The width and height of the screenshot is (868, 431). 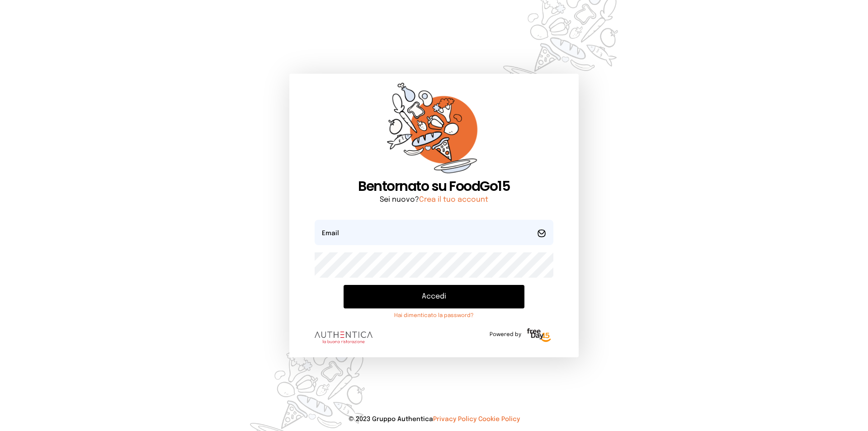 I want to click on button: Accedi, so click(x=434, y=297).